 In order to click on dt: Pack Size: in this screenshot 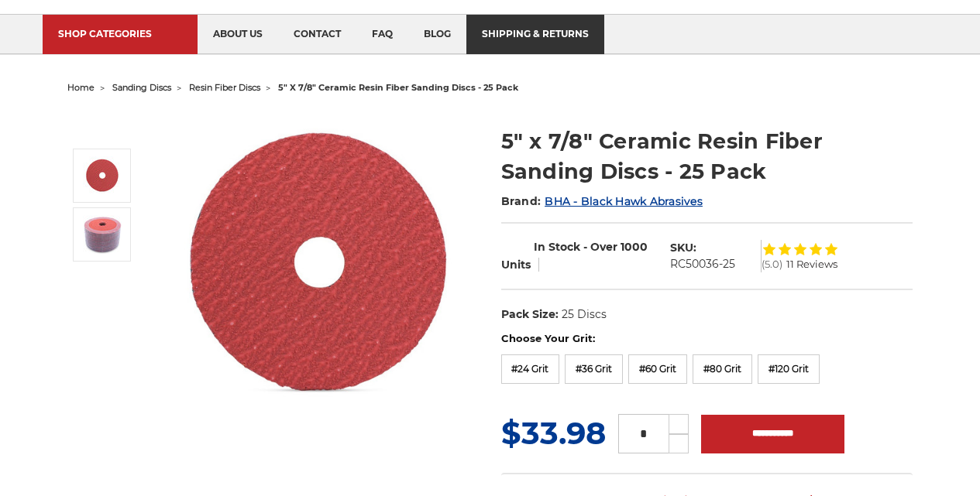, I will do `click(530, 314)`.